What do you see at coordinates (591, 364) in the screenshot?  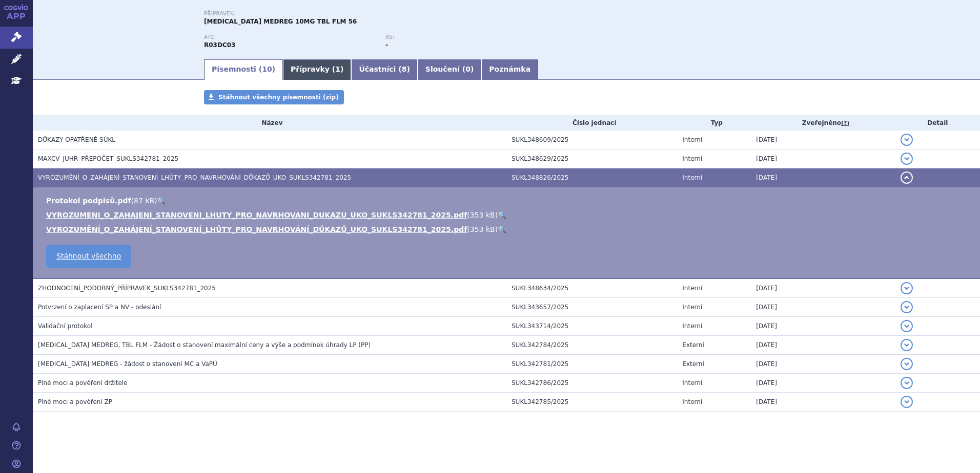 I see `td: SUKL342781/2025` at bounding box center [591, 364].